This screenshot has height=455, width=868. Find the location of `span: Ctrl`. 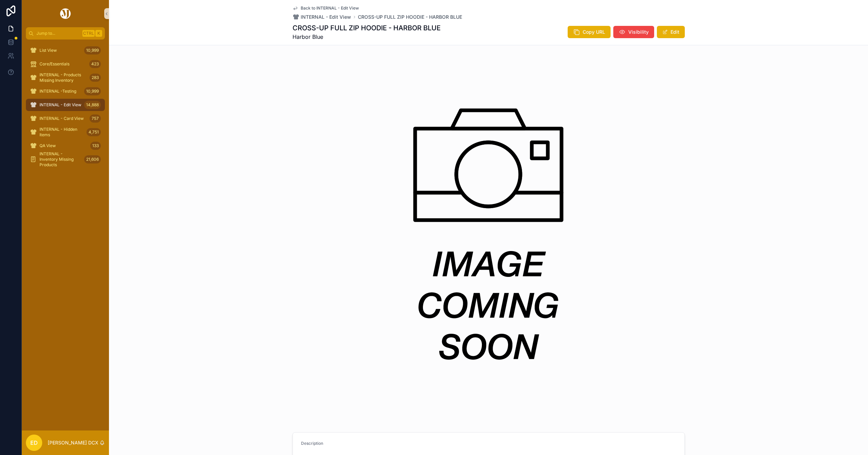

span: Ctrl is located at coordinates (89, 34).